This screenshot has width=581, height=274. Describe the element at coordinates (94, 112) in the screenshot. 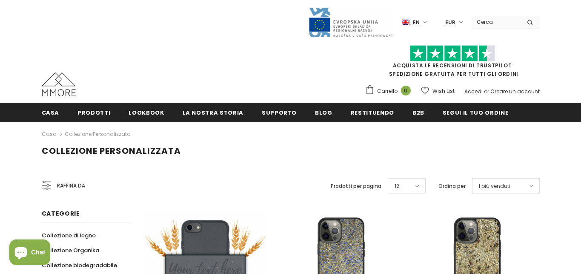

I see `a: Prodotti` at that location.